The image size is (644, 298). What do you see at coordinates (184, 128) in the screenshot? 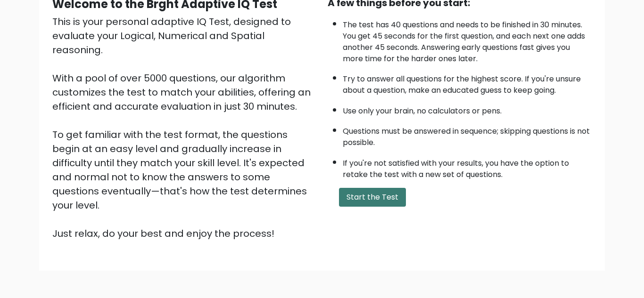
I see `div: This is your personal adaptive IQ Test, designed to evaluate your Logical, Numerical and Spatial ...` at bounding box center [184, 128].